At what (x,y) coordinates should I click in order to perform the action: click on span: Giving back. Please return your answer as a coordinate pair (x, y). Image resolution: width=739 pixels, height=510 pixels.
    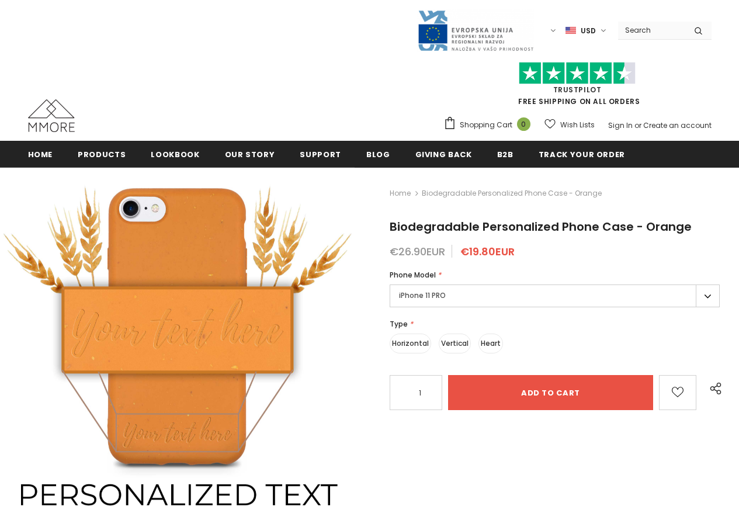
    Looking at the image, I should click on (443, 154).